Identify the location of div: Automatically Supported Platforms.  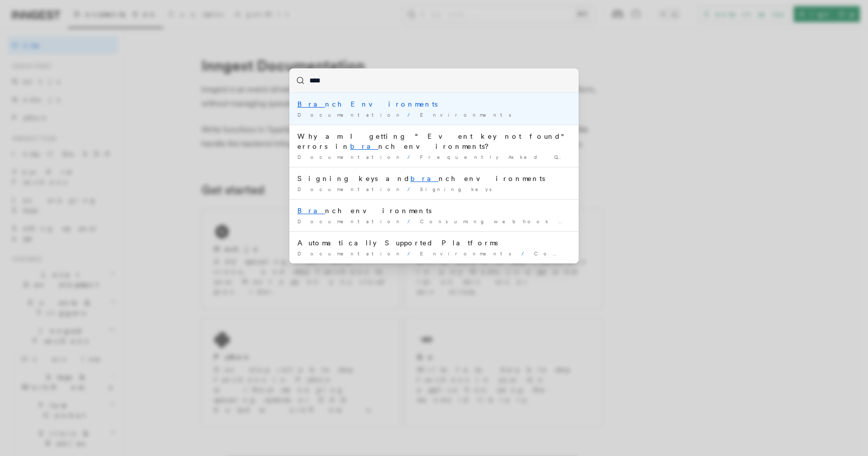
(434, 243).